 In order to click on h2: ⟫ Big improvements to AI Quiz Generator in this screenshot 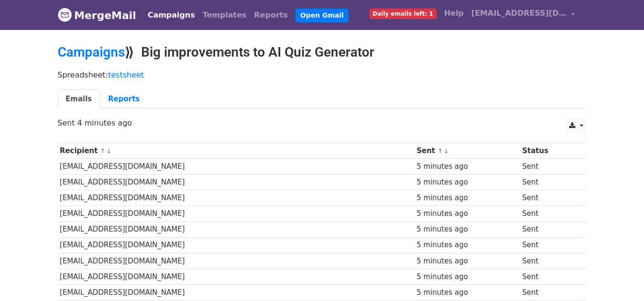, I will do `click(322, 52)`.